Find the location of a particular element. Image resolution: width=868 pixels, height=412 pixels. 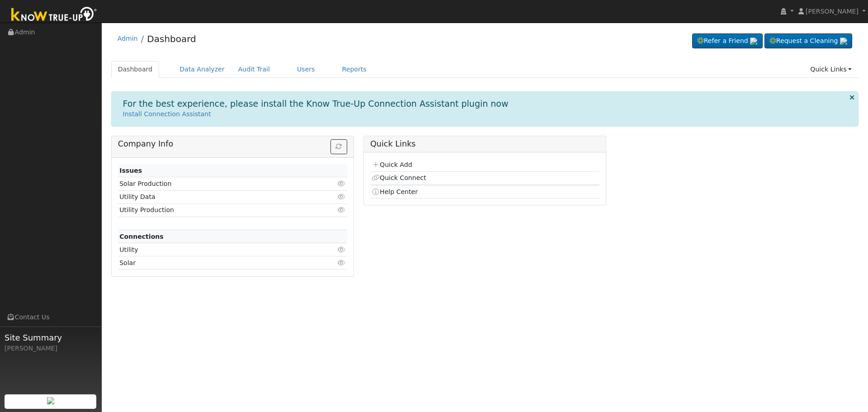

td: Utility is located at coordinates (214, 250).